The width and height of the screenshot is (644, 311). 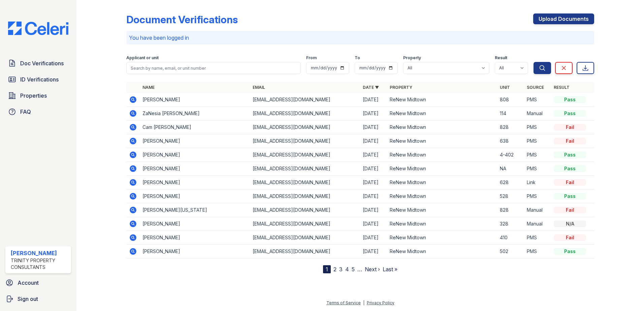 What do you see at coordinates (341, 269) in the screenshot?
I see `a: 3` at bounding box center [341, 269].